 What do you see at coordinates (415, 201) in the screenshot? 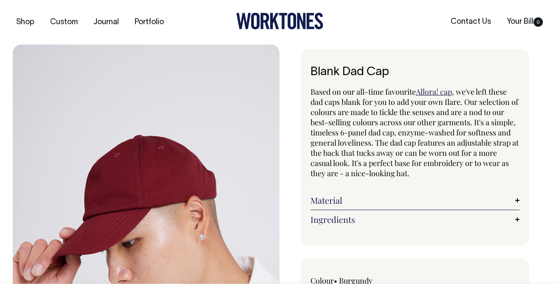
I see `a: Material` at bounding box center [415, 201].